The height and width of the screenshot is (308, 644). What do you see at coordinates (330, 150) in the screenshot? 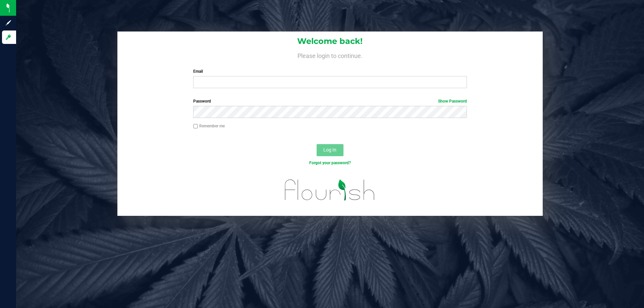
I see `button: Log In` at bounding box center [330, 150].